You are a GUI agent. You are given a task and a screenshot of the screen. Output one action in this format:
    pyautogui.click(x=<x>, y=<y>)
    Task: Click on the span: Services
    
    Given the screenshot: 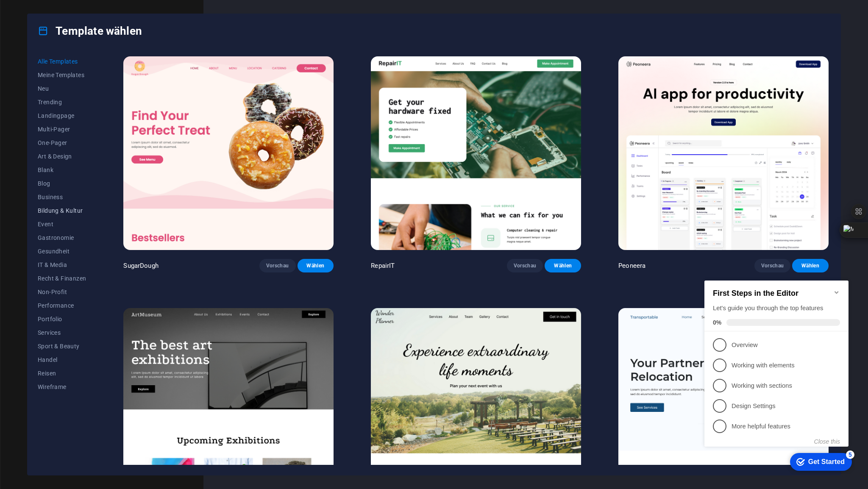 What is the action you would take?
    pyautogui.click(x=62, y=332)
    